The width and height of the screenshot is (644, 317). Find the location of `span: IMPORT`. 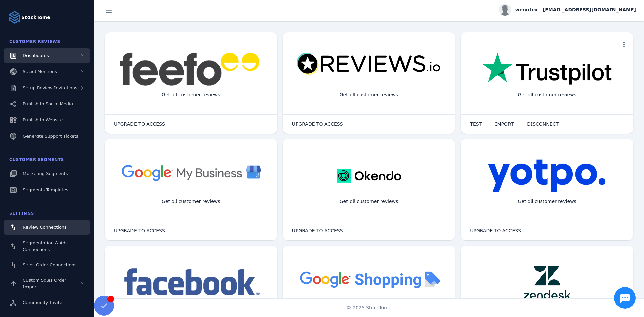

span: IMPORT is located at coordinates (504, 124).